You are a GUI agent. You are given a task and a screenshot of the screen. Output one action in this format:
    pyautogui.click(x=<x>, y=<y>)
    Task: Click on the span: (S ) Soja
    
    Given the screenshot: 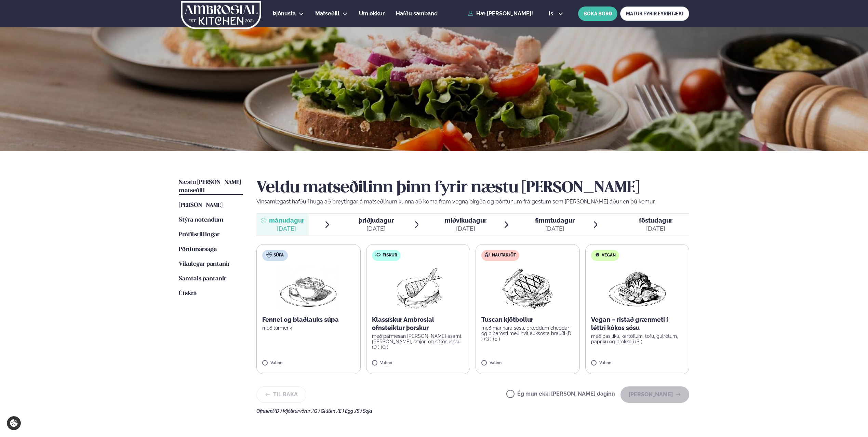 What is the action you would take?
    pyautogui.click(x=363, y=411)
    